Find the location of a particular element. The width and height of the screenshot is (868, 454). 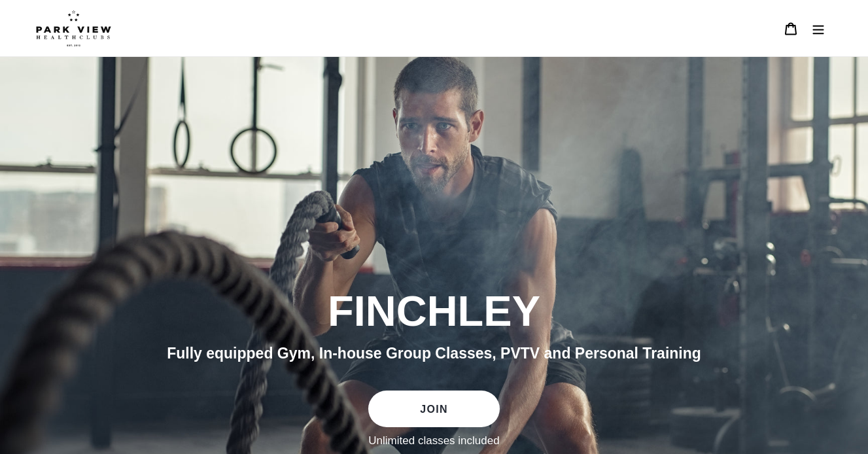

label: Unlimited classes included is located at coordinates (434, 441).